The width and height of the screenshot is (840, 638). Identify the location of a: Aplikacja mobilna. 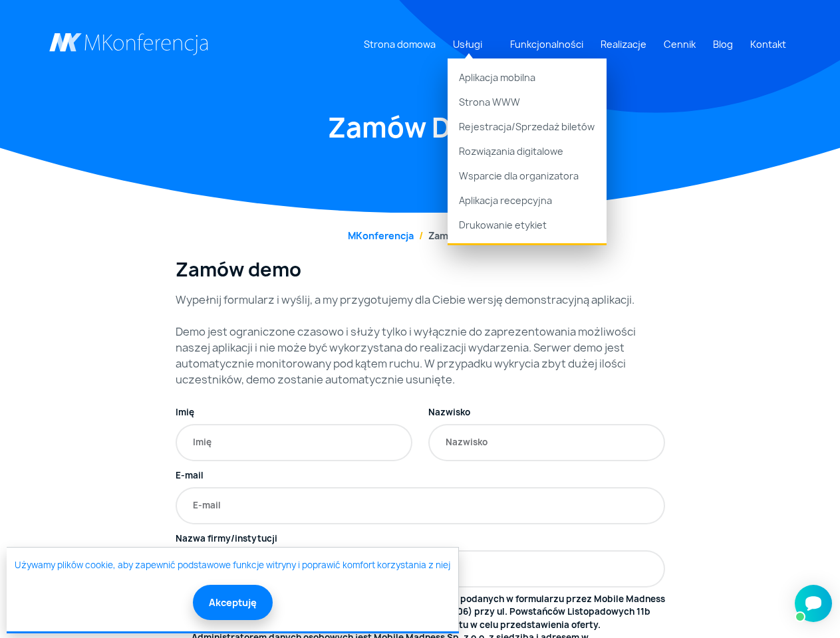
(527, 74).